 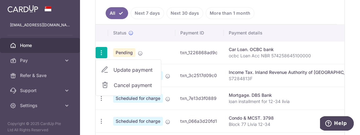 I want to click on td: txn_1226868ad9c, so click(x=199, y=52).